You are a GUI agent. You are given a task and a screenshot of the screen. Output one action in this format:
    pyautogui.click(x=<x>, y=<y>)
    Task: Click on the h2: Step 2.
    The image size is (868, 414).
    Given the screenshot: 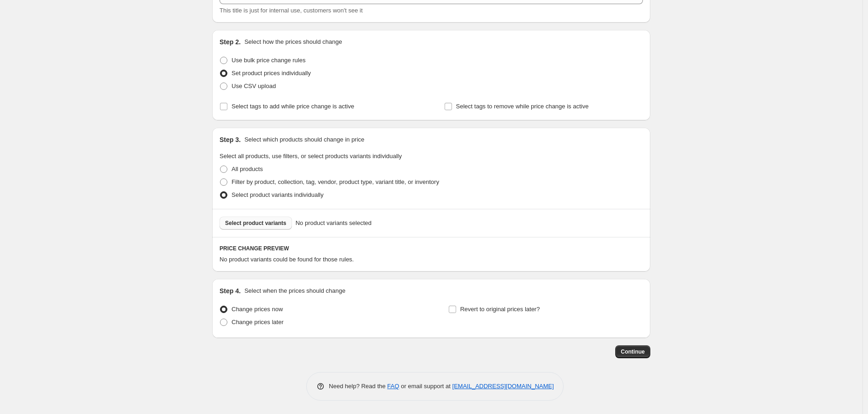 What is the action you would take?
    pyautogui.click(x=230, y=42)
    